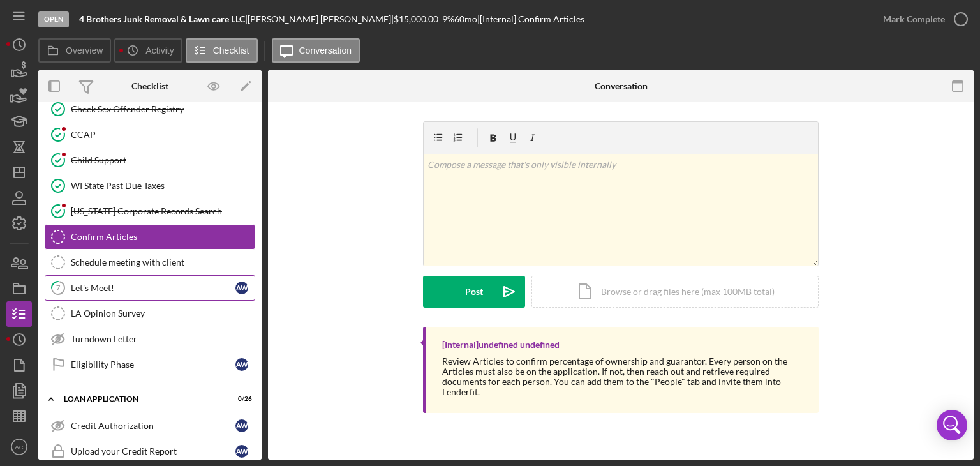  Describe the element at coordinates (325, 50) in the screenshot. I see `label: Conversation` at that location.